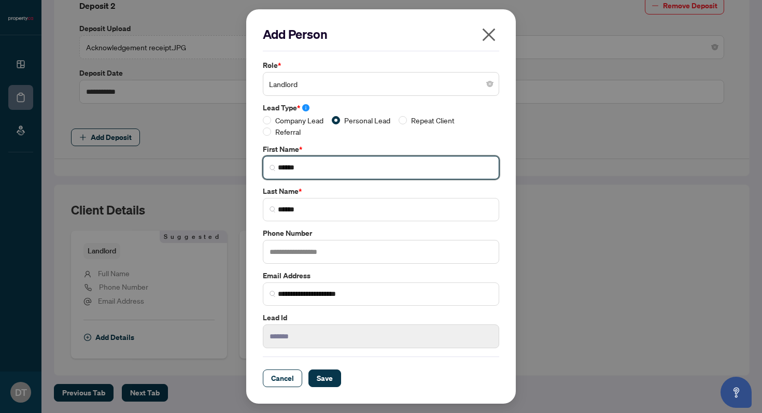 Image resolution: width=762 pixels, height=413 pixels. I want to click on label: Phone Number, so click(381, 233).